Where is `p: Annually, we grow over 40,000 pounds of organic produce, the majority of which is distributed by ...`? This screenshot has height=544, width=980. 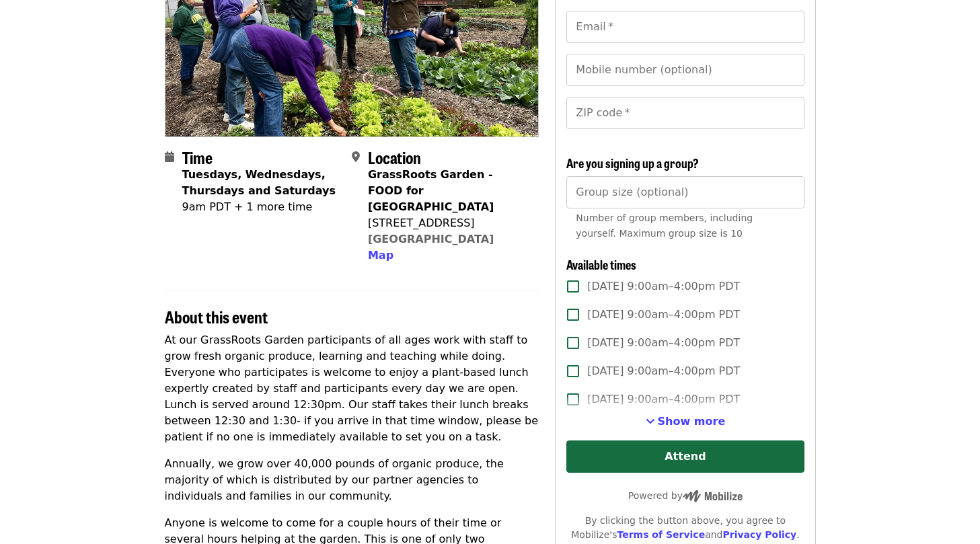 p: Annually, we grow over 40,000 pounds of organic produce, the majority of which is distributed by ... is located at coordinates (352, 480).